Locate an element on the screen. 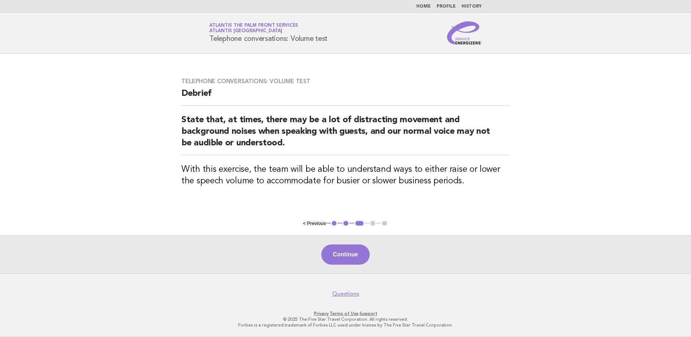  img: Service Energizers is located at coordinates (465, 33).